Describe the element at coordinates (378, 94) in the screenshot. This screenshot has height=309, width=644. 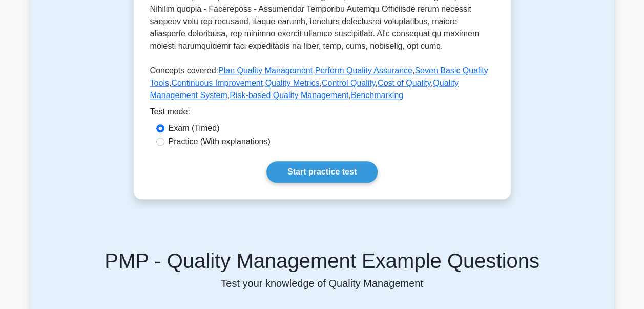
I see `a: Benchmarking` at that location.